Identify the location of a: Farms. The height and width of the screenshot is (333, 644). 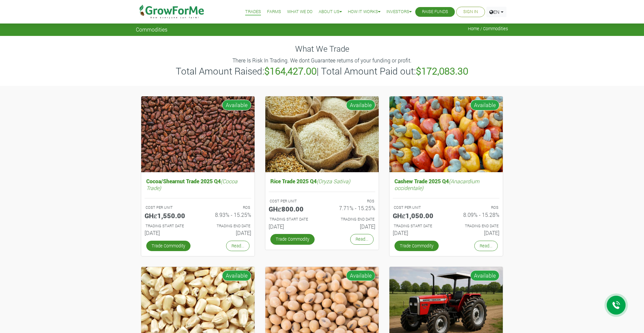
(274, 12).